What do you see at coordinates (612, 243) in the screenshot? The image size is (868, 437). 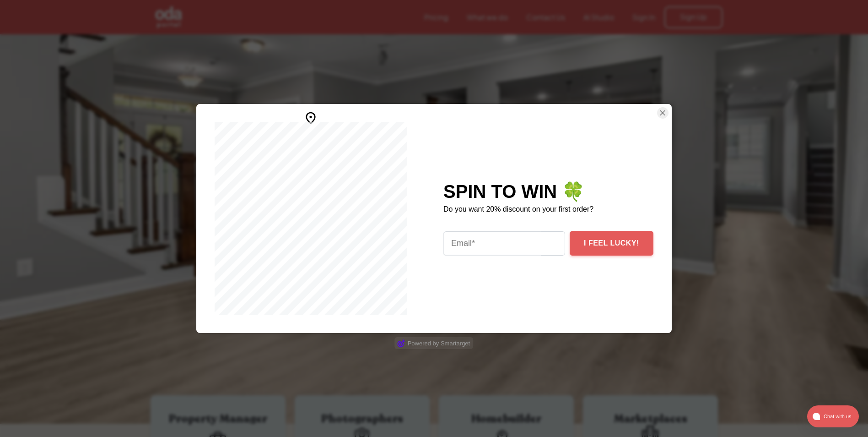 I see `button: I FEEL LUCKY!` at bounding box center [612, 243].